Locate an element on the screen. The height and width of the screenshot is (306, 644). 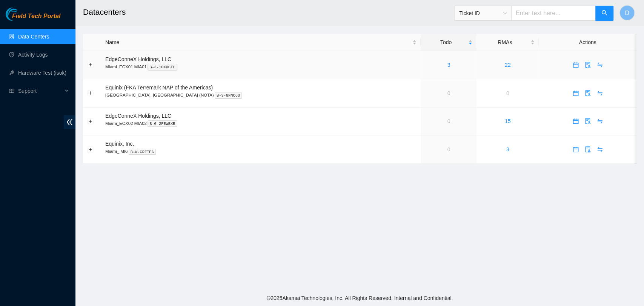
kbd: B-3-8NNC6U is located at coordinates (228, 95).